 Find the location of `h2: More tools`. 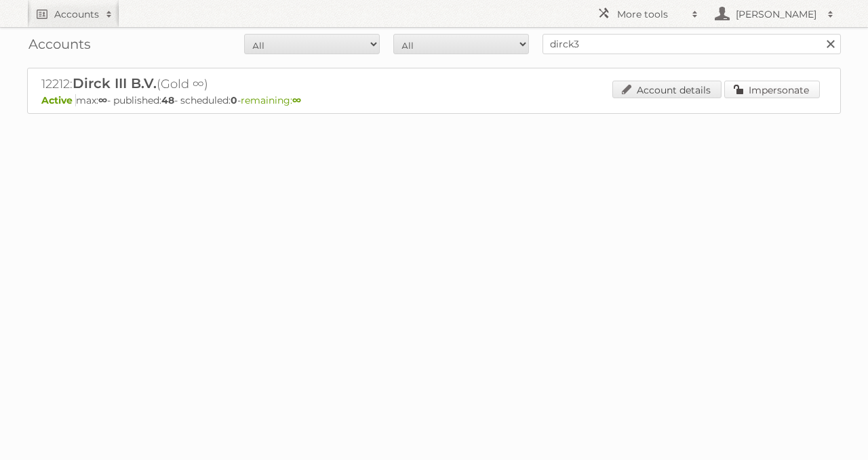

h2: More tools is located at coordinates (651, 14).